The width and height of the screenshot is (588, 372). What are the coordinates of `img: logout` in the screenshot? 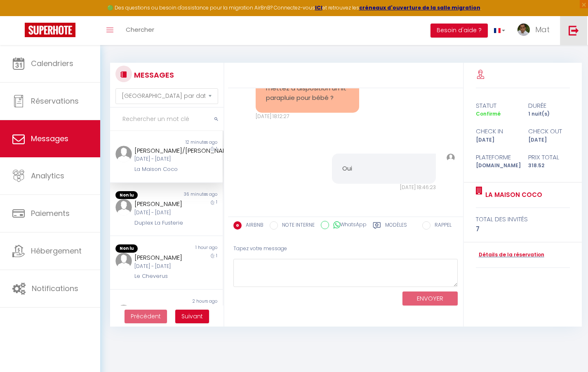 It's located at (574, 30).